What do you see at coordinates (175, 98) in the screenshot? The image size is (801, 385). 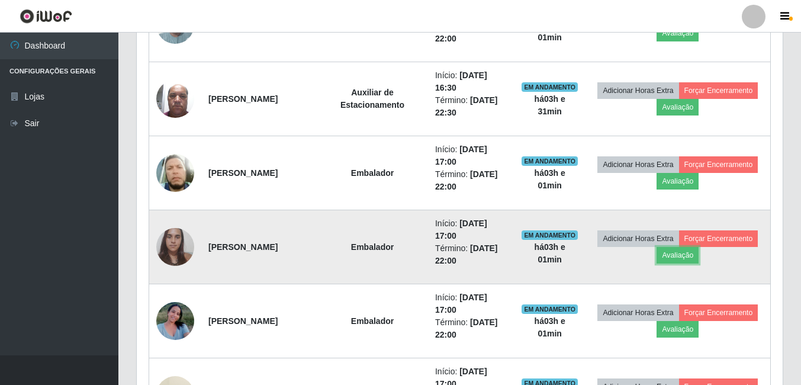 I see `img: 1659545853333.jpeg` at bounding box center [175, 98].